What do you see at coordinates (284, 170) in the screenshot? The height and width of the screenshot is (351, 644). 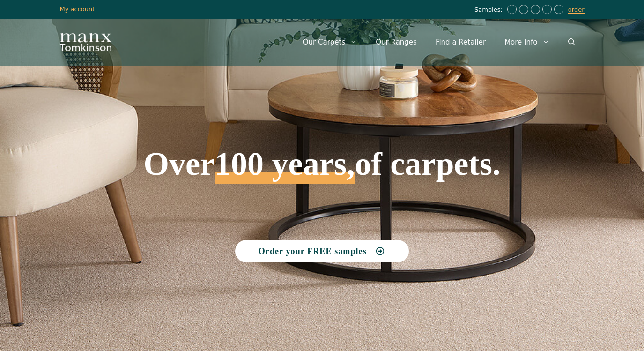 I see `span: 100 years,` at bounding box center [284, 170].